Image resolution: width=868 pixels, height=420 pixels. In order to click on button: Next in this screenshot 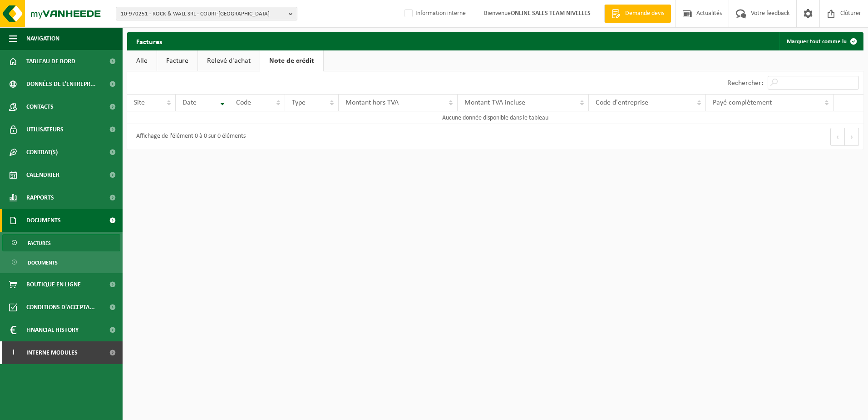, I will do `click(852, 137)`.